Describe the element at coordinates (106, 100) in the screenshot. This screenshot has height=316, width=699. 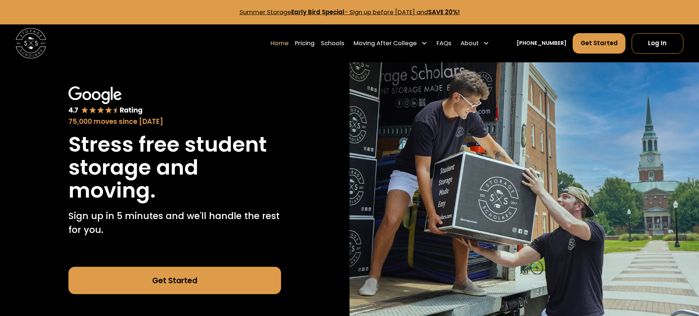
I see `img: Google 4.7 star rating` at that location.